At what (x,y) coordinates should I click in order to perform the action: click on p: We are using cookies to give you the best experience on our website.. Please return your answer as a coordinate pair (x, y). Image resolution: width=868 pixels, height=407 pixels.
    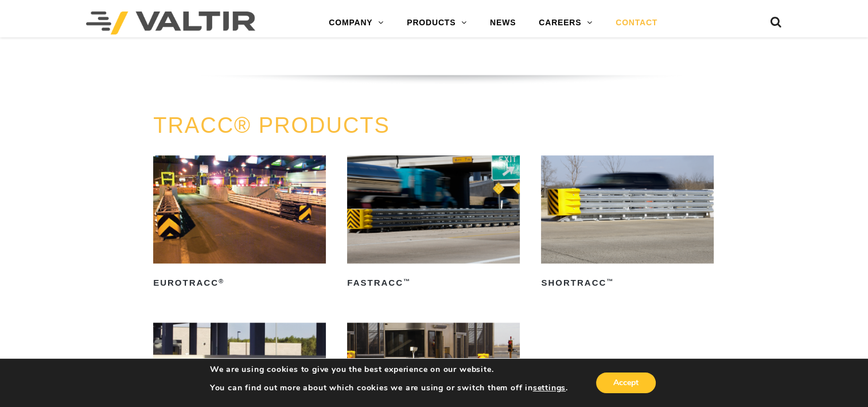
    Looking at the image, I should click on (389, 369).